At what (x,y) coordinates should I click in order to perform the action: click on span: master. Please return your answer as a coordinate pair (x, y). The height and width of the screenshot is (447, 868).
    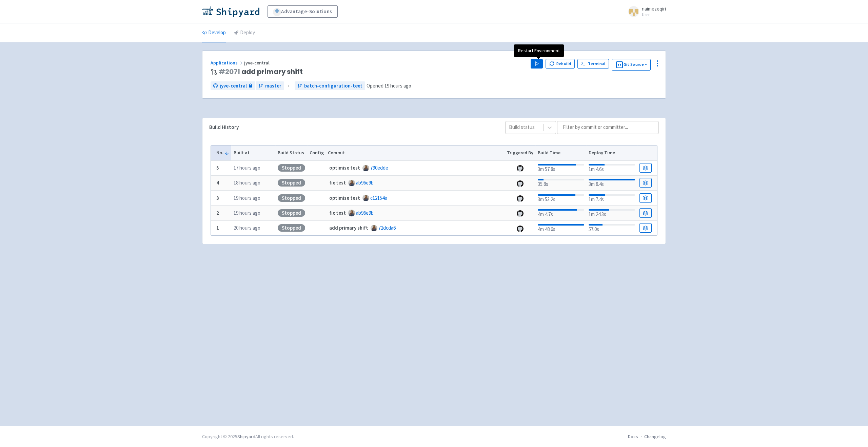
    Looking at the image, I should click on (273, 85).